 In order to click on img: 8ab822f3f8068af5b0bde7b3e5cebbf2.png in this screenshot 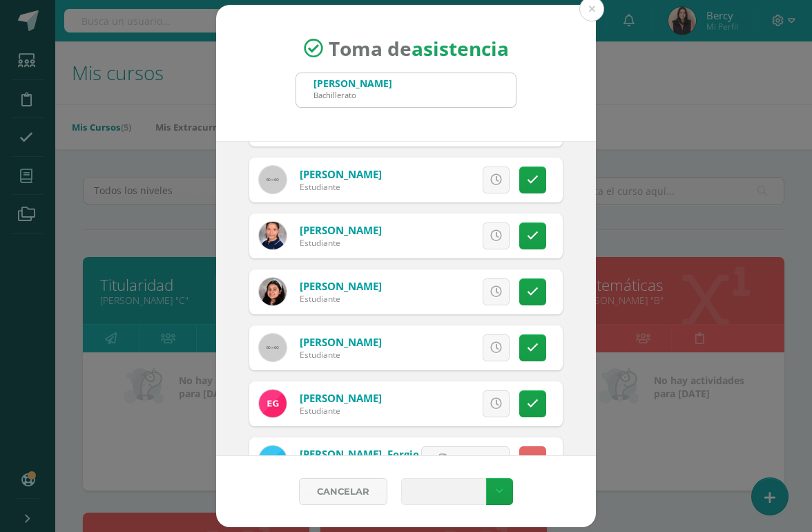, I will do `click(273, 460)`.